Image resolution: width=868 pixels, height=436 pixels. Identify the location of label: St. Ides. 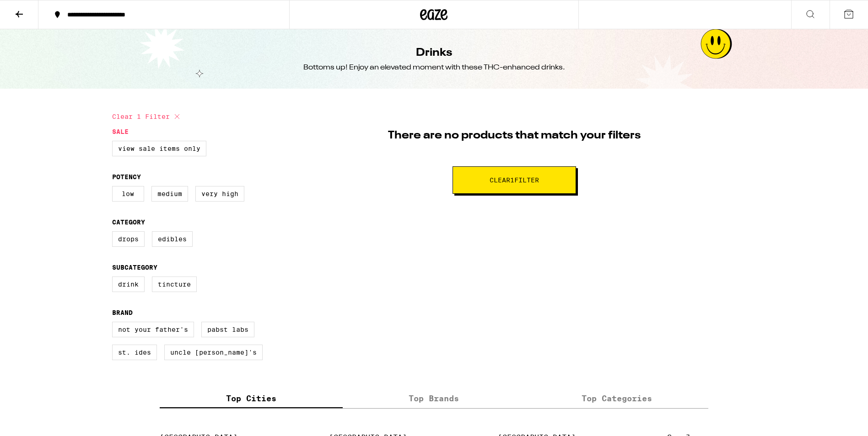
(135, 352).